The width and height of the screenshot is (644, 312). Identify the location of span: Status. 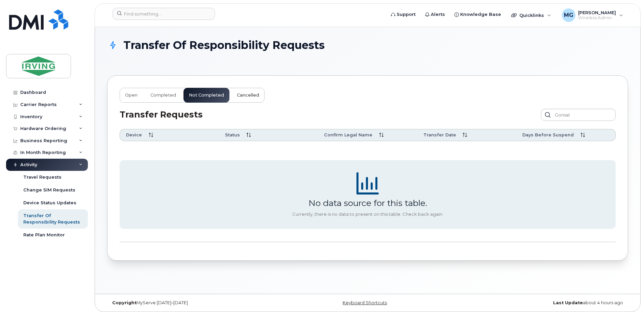
(233, 135).